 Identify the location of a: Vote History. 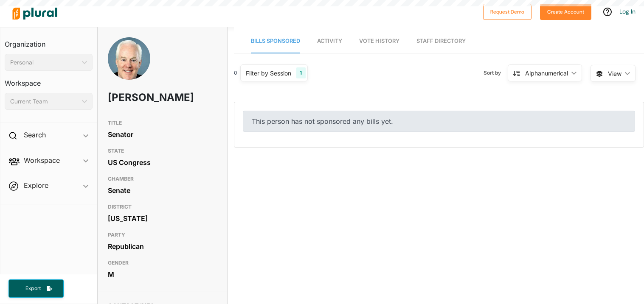
(379, 41).